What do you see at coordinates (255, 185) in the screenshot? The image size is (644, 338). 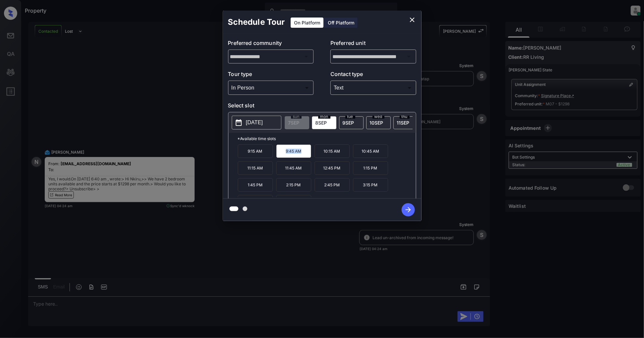 I see `p: 1:45 PM` at bounding box center [255, 185].